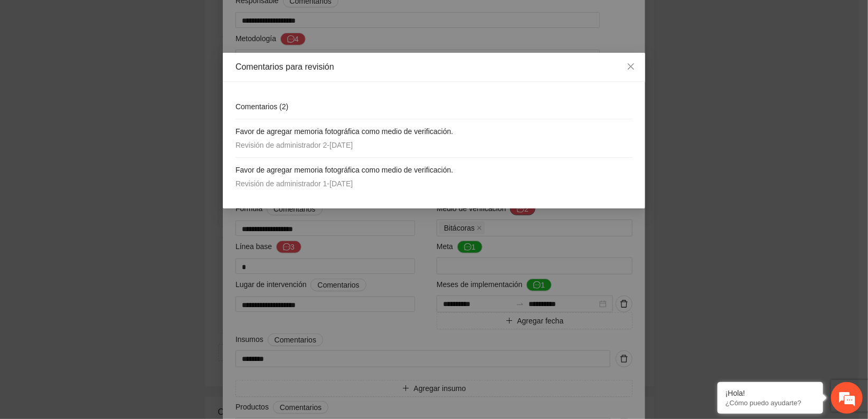 The image size is (868, 419). I want to click on span: Estamos en línea., so click(104, 195).